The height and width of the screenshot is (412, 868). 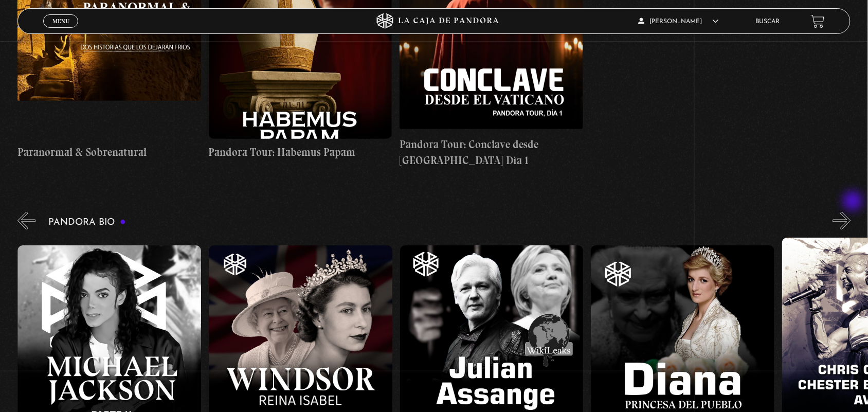 I want to click on span: Menu, so click(x=61, y=21).